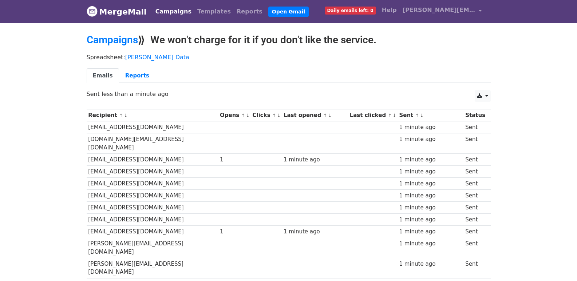 This screenshot has width=577, height=281. Describe the element at coordinates (234, 115) in the screenshot. I see `th: Opens` at that location.